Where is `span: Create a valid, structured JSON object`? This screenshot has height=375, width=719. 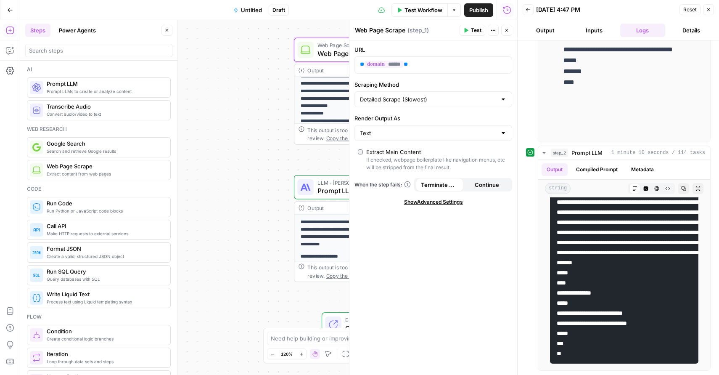
span: Create a valid, structured JSON object is located at coordinates (105, 256).